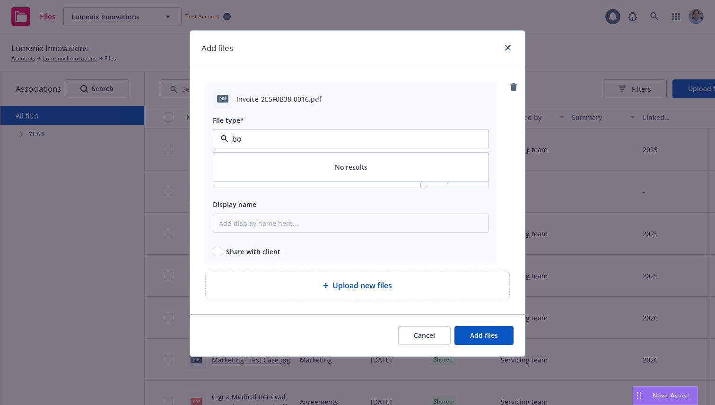 The height and width of the screenshot is (405, 715). What do you see at coordinates (514, 87) in the screenshot?
I see `a: remove` at bounding box center [514, 87].